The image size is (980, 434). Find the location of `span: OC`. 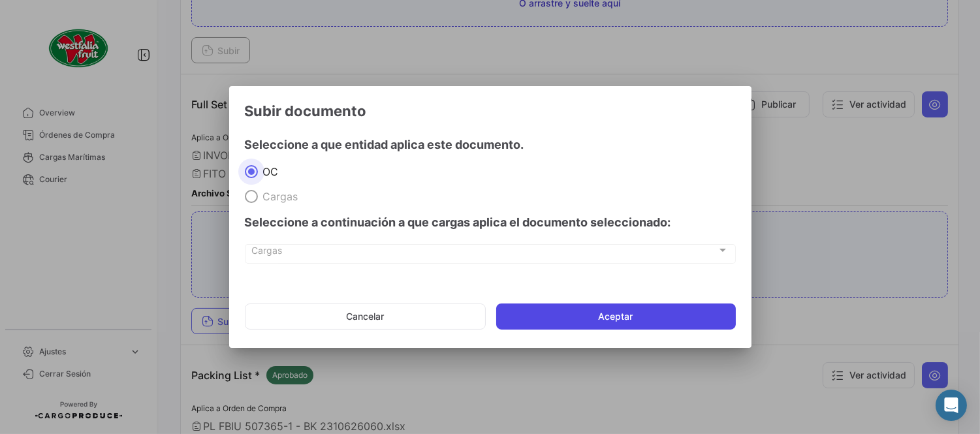

span: OC is located at coordinates (268, 172).